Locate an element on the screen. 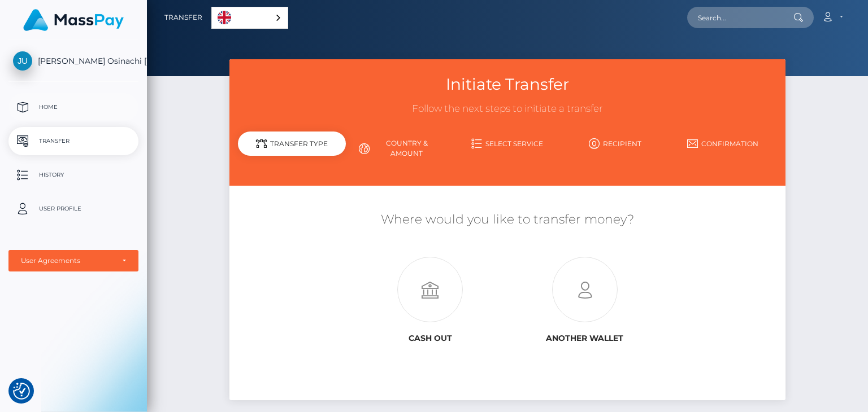 The image size is (868, 412). h3: Initiate Transfer is located at coordinates (507, 84).